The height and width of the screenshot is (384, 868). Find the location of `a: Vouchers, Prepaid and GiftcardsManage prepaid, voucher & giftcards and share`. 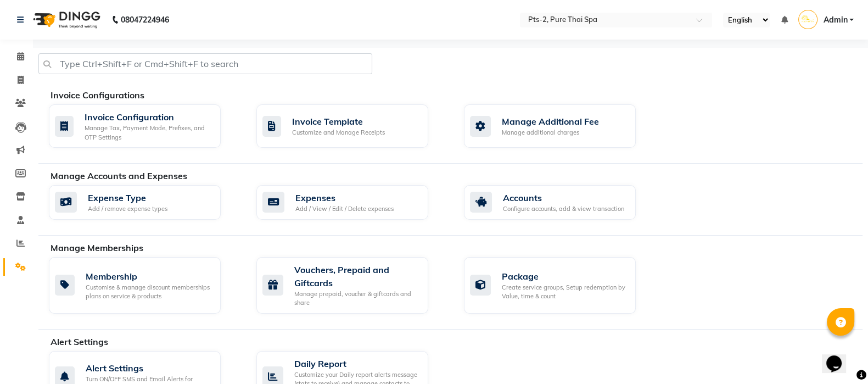

a: Vouchers, Prepaid and GiftcardsManage prepaid, voucher & giftcards and share is located at coordinates (352, 285).